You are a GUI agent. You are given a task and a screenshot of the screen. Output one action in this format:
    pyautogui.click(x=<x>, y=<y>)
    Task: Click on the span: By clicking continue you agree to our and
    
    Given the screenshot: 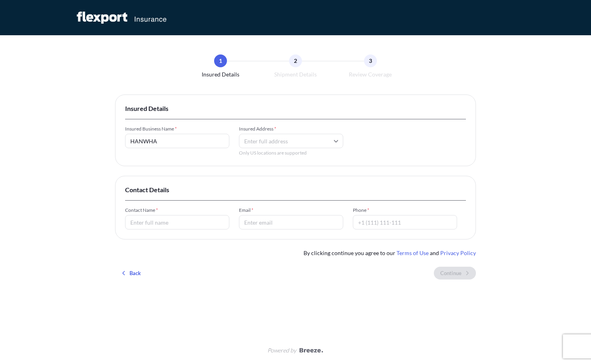 What is the action you would take?
    pyautogui.click(x=390, y=253)
    